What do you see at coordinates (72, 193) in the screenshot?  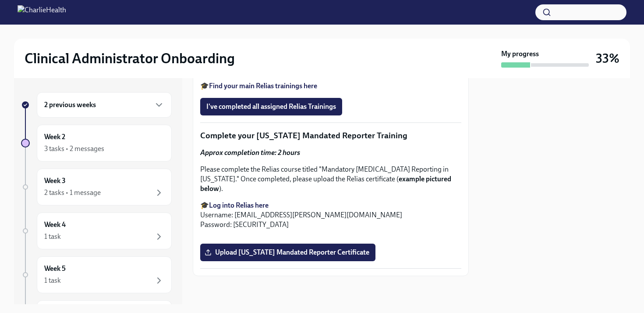 I see `div: 2 tasks • 1 message` at bounding box center [72, 193].